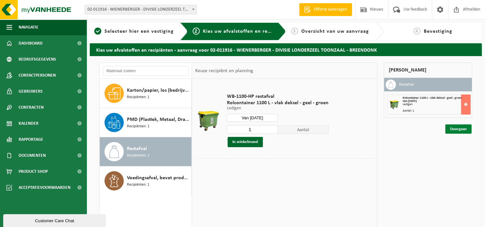 Image resolution: width=485 pixels, height=227 pixels. I want to click on span: Kalender, so click(29, 124).